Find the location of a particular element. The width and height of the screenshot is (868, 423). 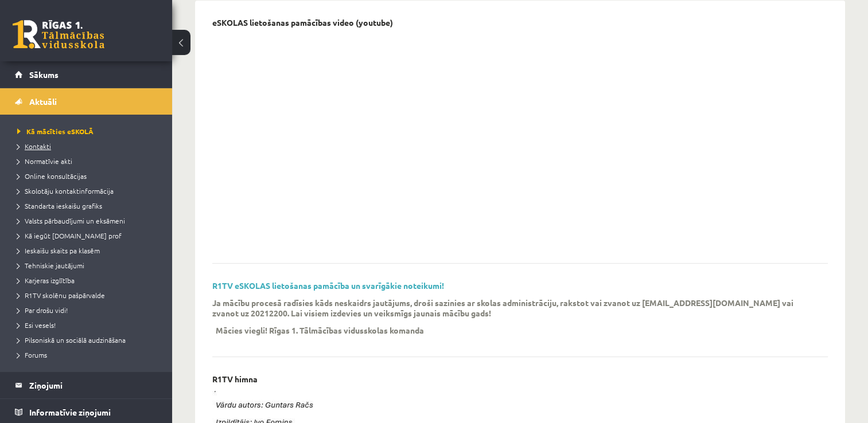

a: Ziņojumi is located at coordinates (86, 385).